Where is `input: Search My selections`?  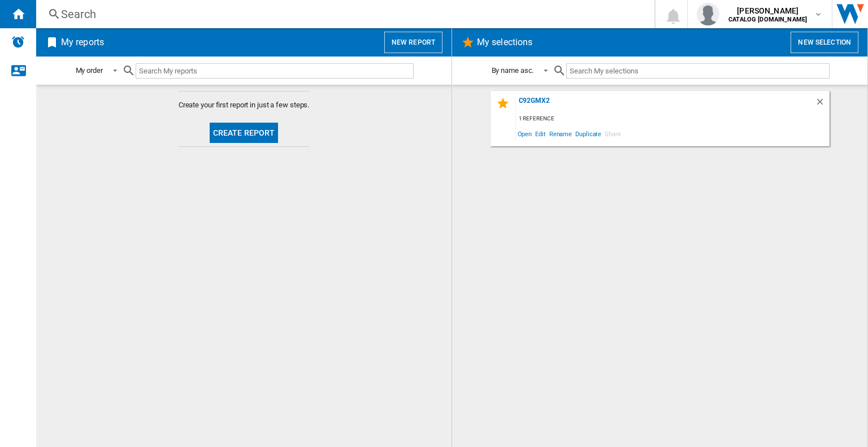 input: Search My selections is located at coordinates (697, 71).